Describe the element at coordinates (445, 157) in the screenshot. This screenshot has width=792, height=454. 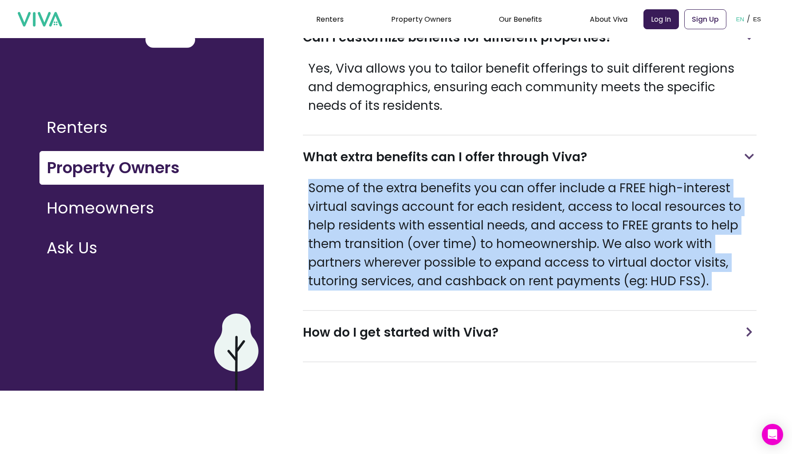
I see `h3: What extra benefits can I offer through Viva?` at that location.